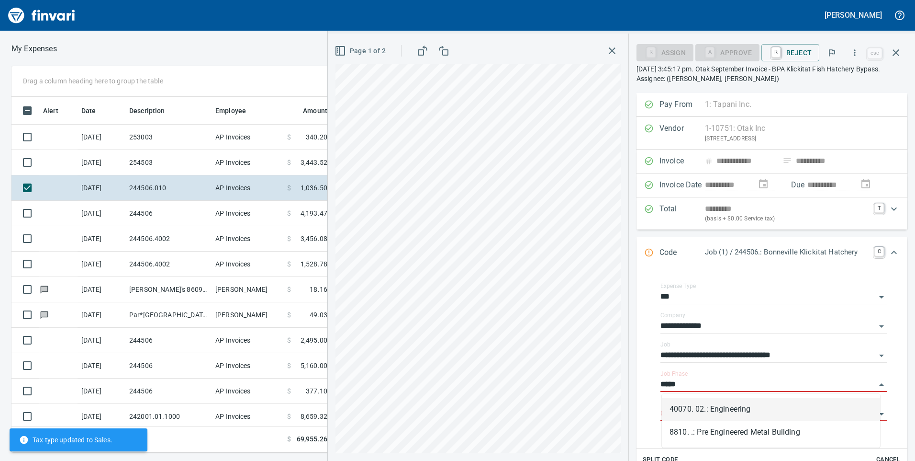  I want to click on span: 49.03, so click(318, 315).